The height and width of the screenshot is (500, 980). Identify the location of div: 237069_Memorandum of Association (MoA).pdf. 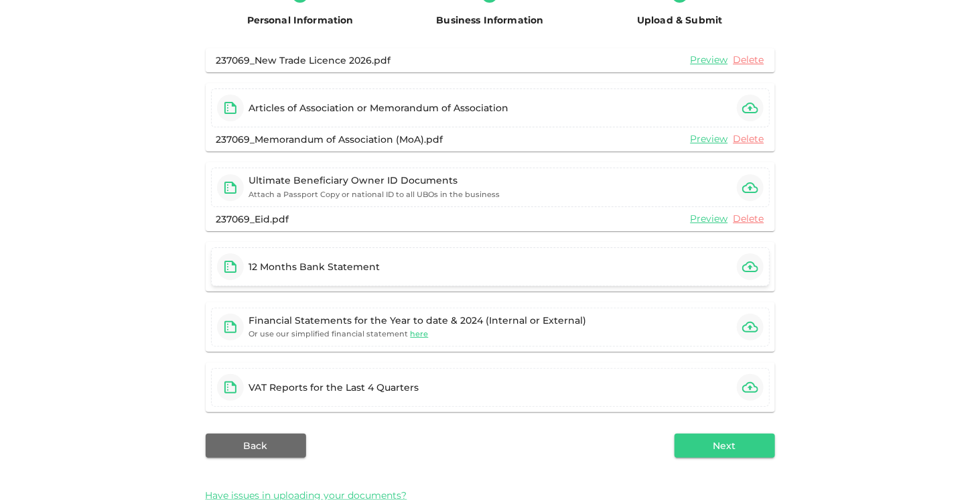
(329, 139).